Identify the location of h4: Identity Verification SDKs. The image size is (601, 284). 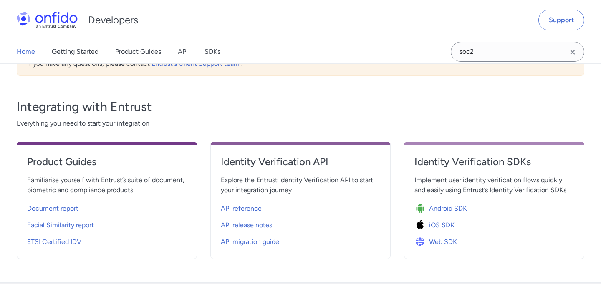
(494, 162).